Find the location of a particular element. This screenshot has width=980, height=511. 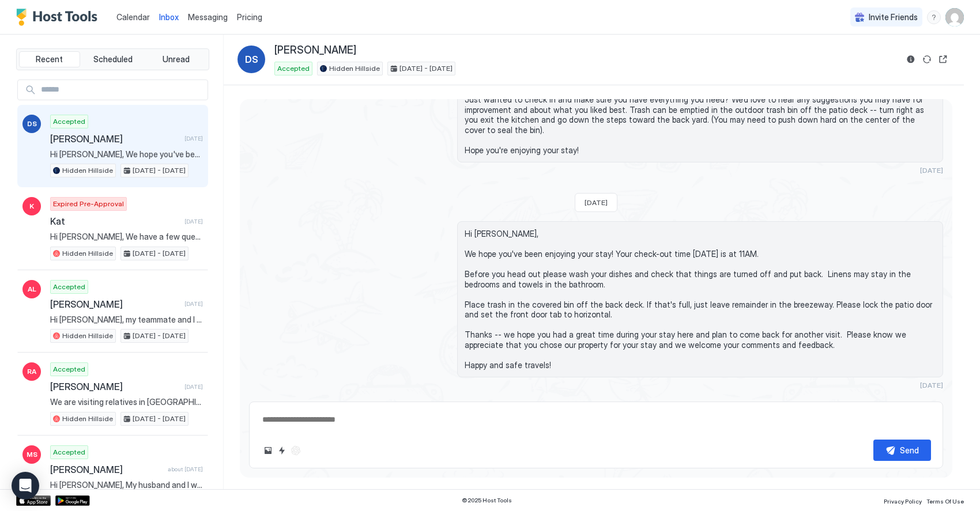

div: Google Play Store is located at coordinates (72, 501).